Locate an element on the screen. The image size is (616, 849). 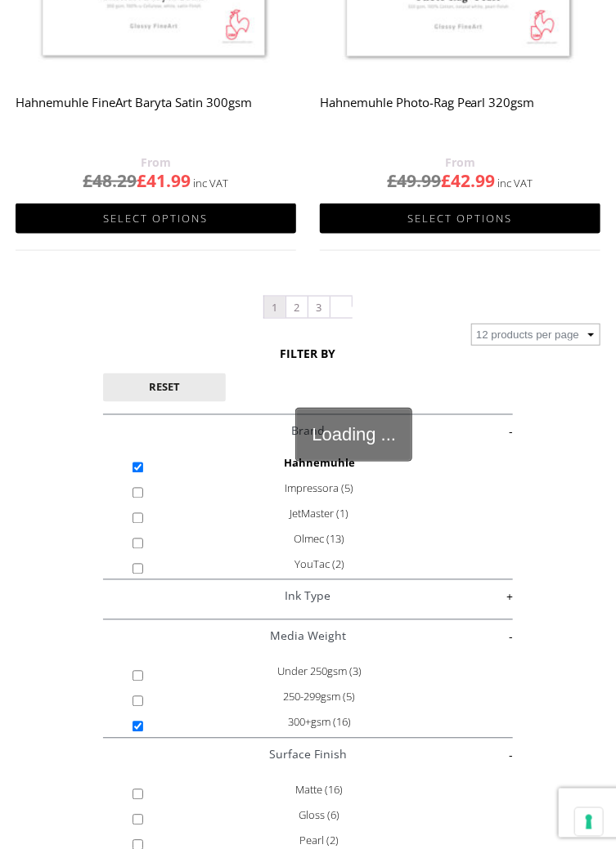
span: (13) is located at coordinates (336, 539).